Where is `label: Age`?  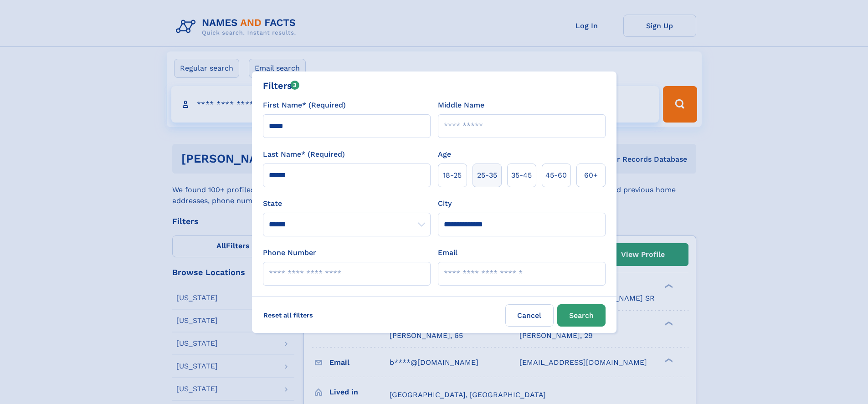
label: Age is located at coordinates (444, 155).